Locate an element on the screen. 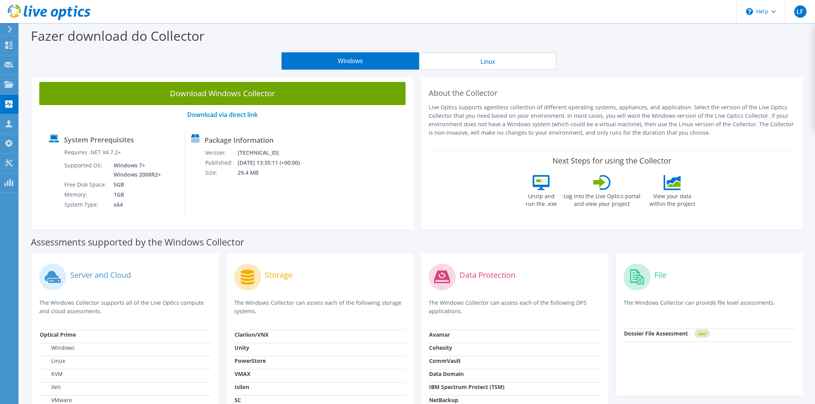  label: Linux is located at coordinates (52, 361).